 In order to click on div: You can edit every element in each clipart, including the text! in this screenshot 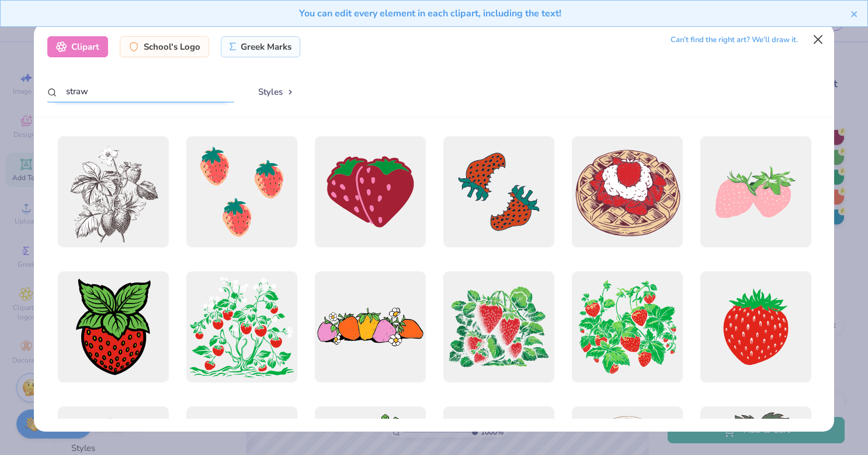, I will do `click(430, 13)`.